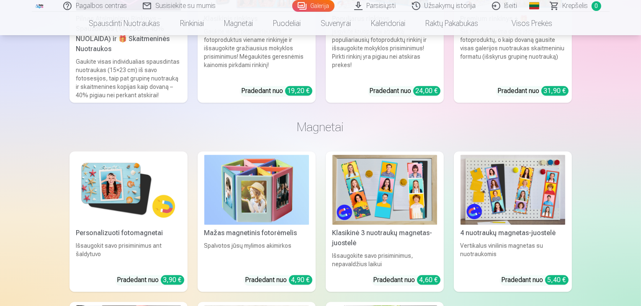 This screenshot has height=306, width=641. I want to click on div: Šis rinkinys apima daug įdomių fotoproduktų, o kaip dovaną gausite visas galerijos nuotraukas ska..., so click(513, 53).